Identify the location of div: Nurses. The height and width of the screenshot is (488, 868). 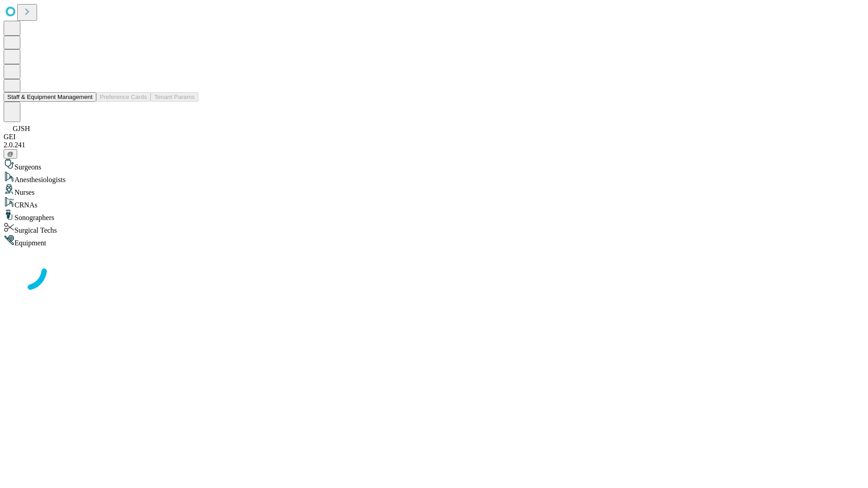
(434, 190).